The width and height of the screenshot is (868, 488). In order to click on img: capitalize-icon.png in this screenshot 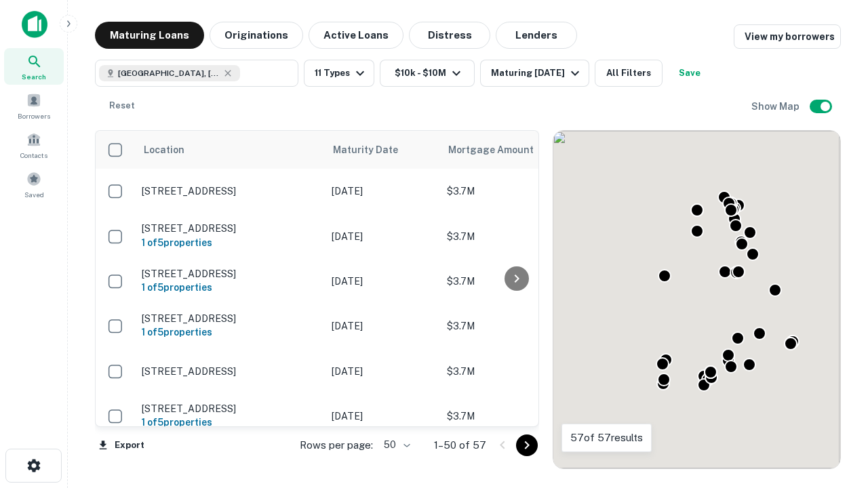, I will do `click(35, 25)`.